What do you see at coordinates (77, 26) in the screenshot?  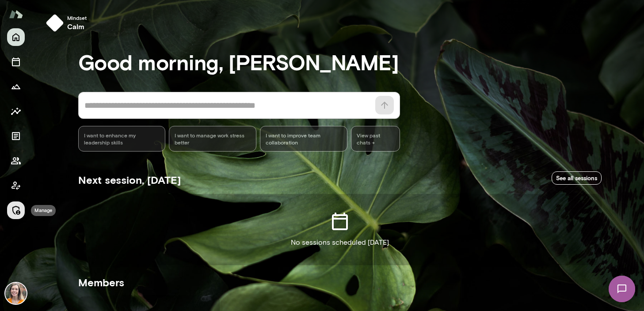 I see `h6: calm` at bounding box center [77, 26].